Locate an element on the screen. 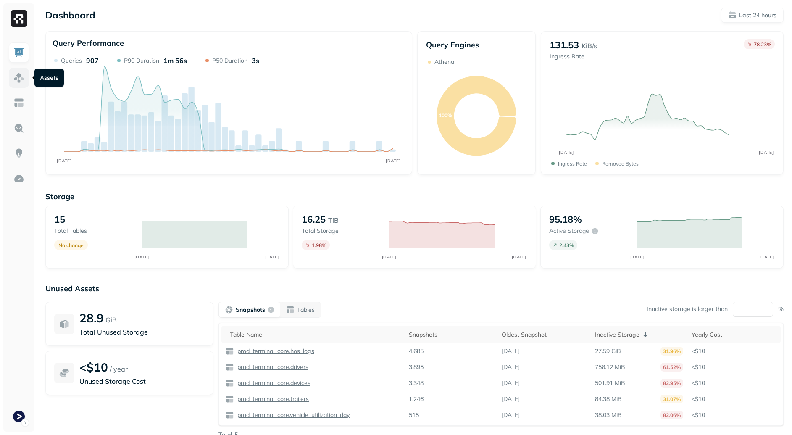 Image resolution: width=792 pixels, height=435 pixels. a: prod_terminal_core.trailers is located at coordinates (271, 399).